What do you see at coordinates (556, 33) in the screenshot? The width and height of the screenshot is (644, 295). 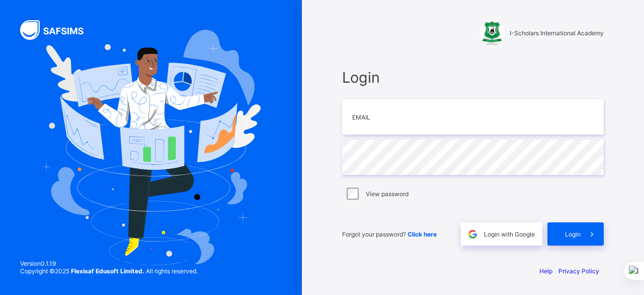 I see `span: I-Scholars International Academy` at bounding box center [556, 33].